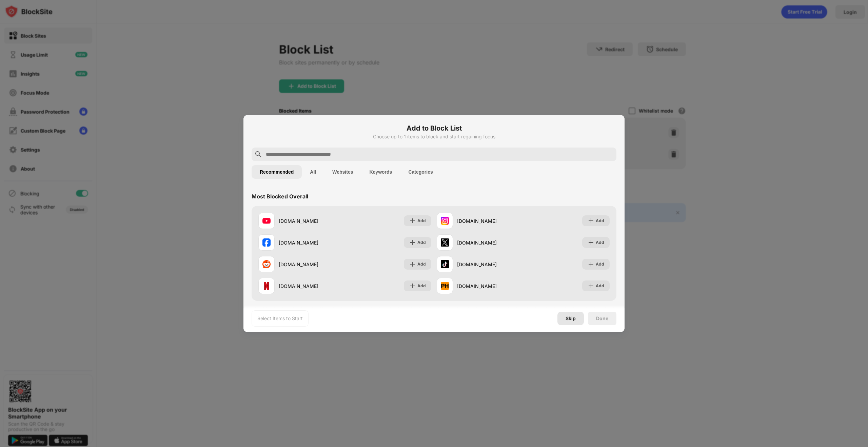 This screenshot has width=868, height=447. I want to click on img: search.svg, so click(258, 155).